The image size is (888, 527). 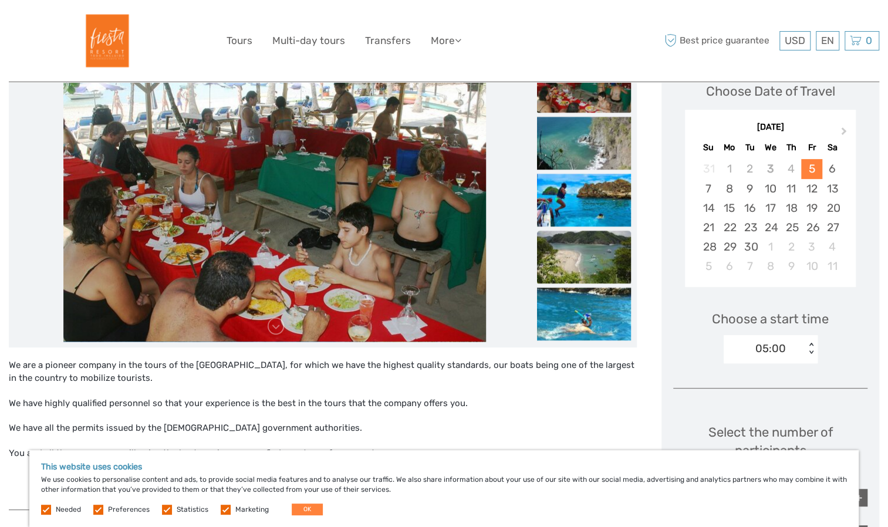 I want to click on div: Choose Saturday, October 11th, 2025, so click(x=833, y=266).